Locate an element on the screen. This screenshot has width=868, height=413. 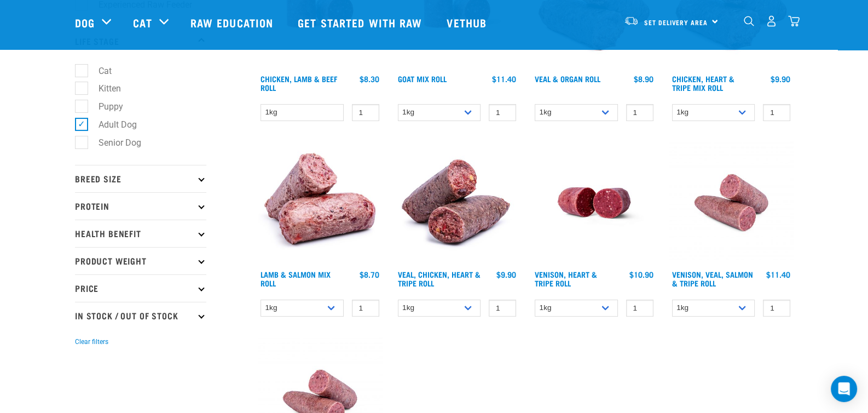
div: $8.30 is located at coordinates (370, 79).